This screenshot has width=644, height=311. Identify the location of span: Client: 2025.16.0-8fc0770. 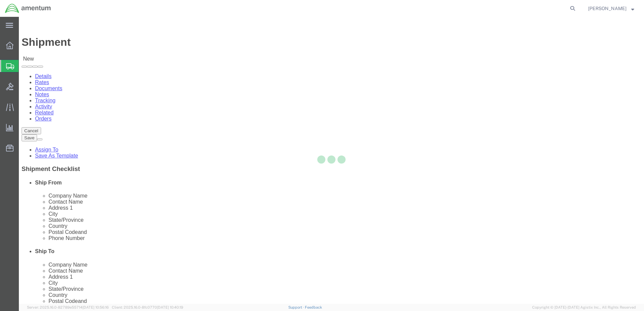
(148, 307).